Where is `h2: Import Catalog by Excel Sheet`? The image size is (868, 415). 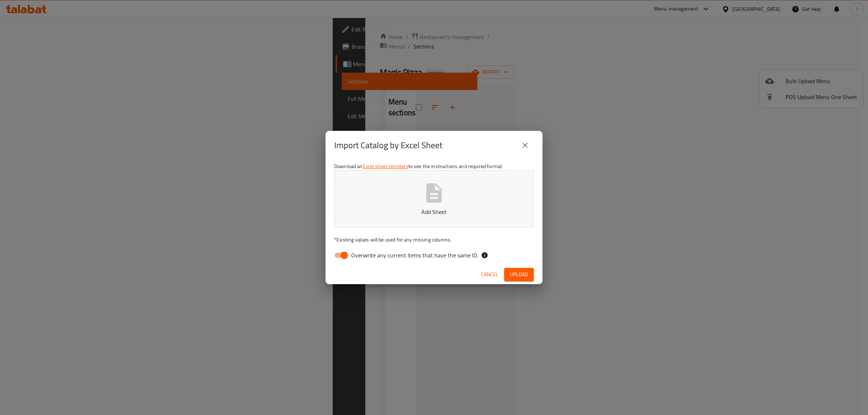
h2: Import Catalog by Excel Sheet is located at coordinates (388, 146).